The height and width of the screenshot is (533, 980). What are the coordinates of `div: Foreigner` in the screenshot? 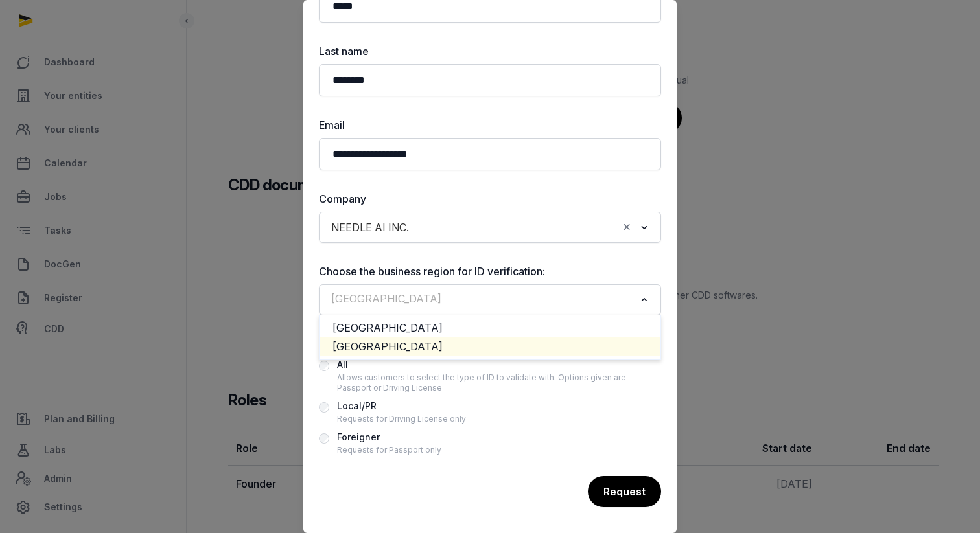 It's located at (389, 437).